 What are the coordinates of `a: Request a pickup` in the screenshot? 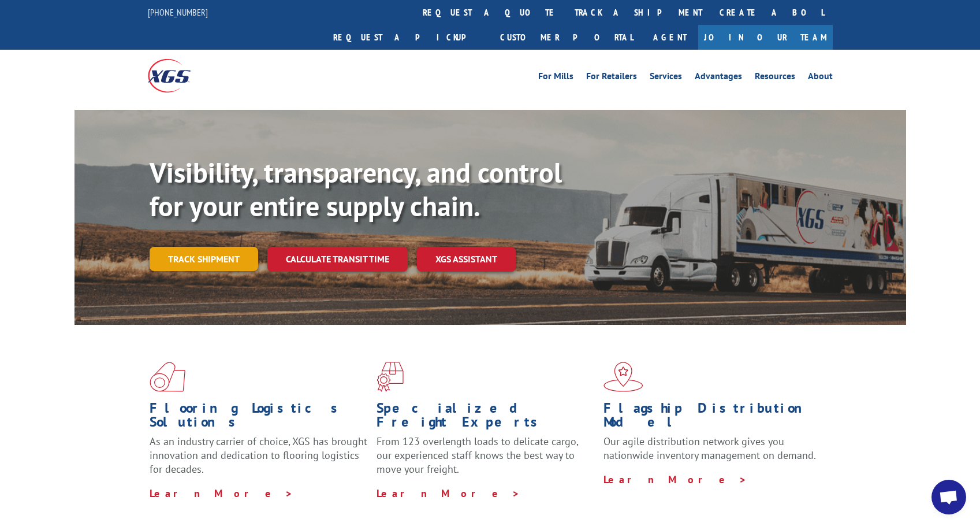 It's located at (407, 37).